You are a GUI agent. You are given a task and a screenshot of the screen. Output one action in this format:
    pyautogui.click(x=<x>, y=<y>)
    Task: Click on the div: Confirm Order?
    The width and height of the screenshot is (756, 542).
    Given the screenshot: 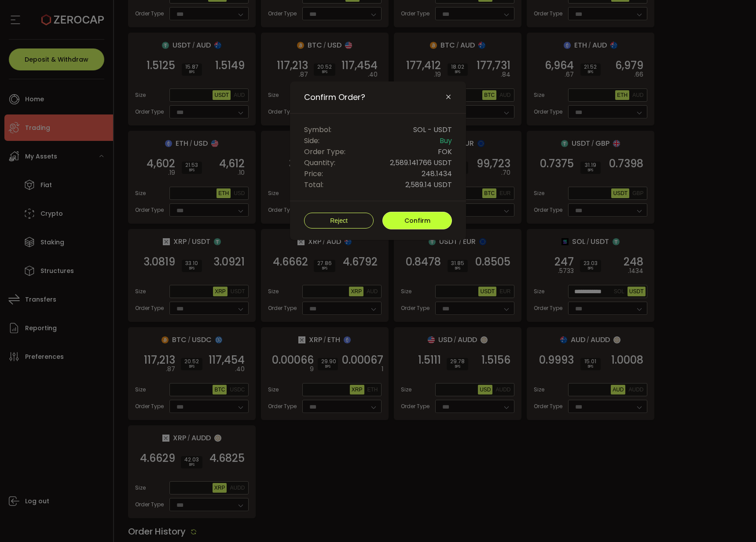 What is the action you would take?
    pyautogui.click(x=378, y=161)
    